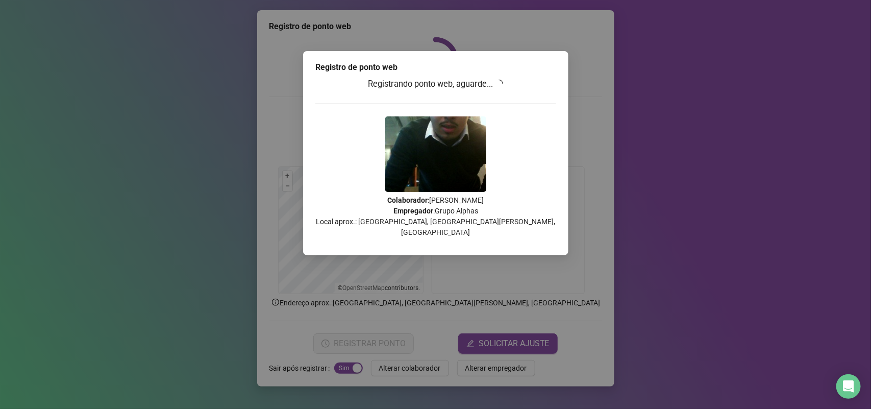 The height and width of the screenshot is (409, 871). What do you see at coordinates (436, 67) in the screenshot?
I see `div: Registro de ponto web` at bounding box center [436, 67].